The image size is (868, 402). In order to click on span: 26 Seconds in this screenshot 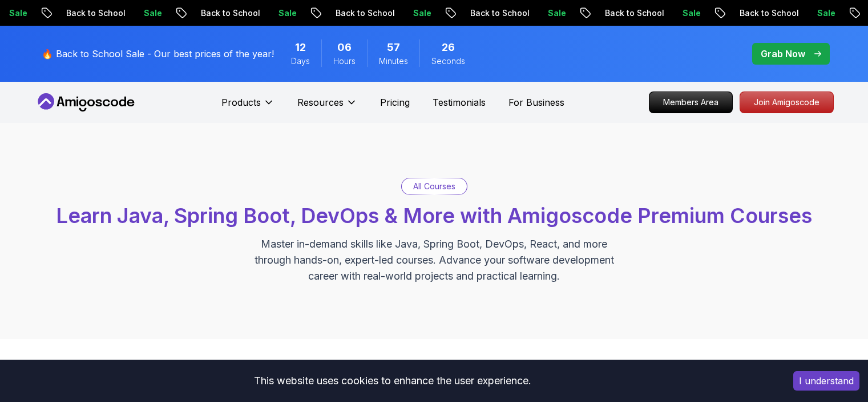, I will do `click(448, 47)`.